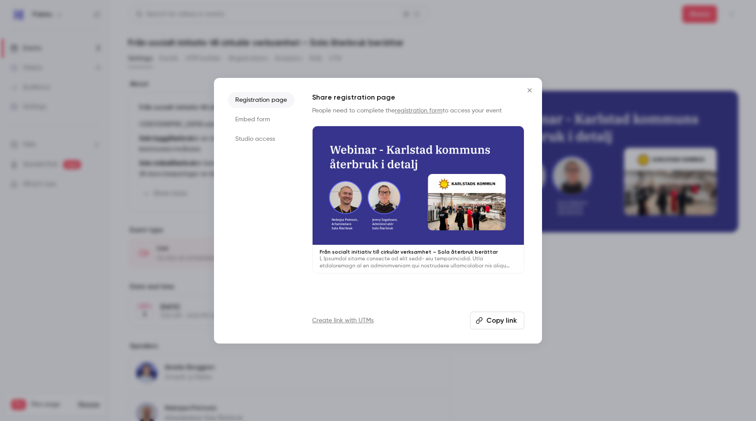 This screenshot has height=421, width=756. Describe the element at coordinates (418, 97) in the screenshot. I see `h1: Share registration page` at that location.